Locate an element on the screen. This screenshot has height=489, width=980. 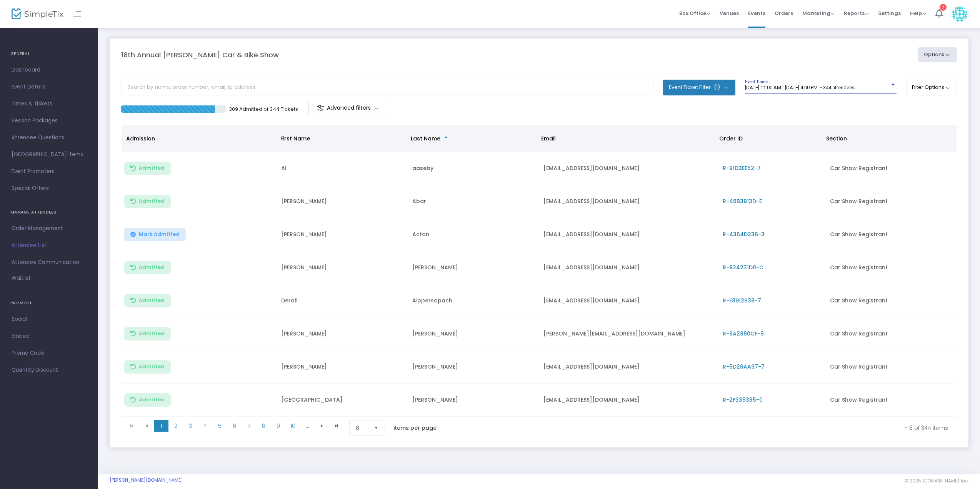
span: Admission is located at coordinates (140, 138).